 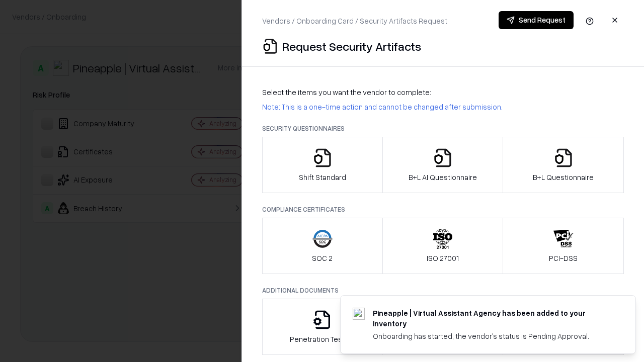 What do you see at coordinates (443, 92) in the screenshot?
I see `p: Select the items you want the vendor to complete:` at bounding box center [443, 92].